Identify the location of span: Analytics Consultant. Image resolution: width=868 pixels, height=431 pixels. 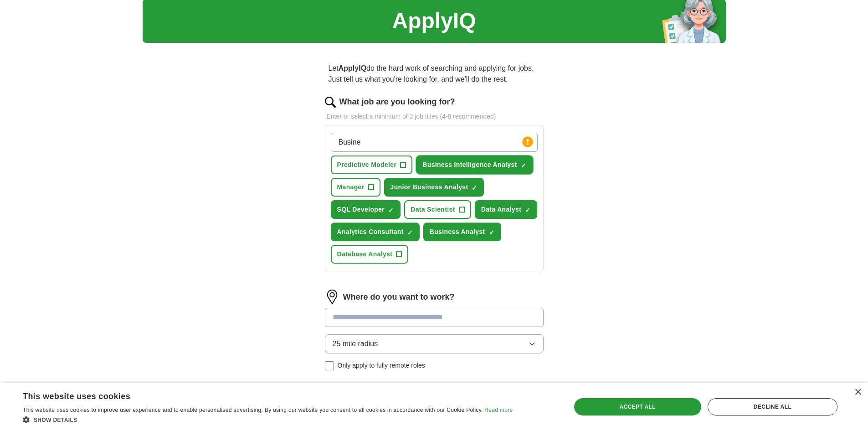
(370, 231).